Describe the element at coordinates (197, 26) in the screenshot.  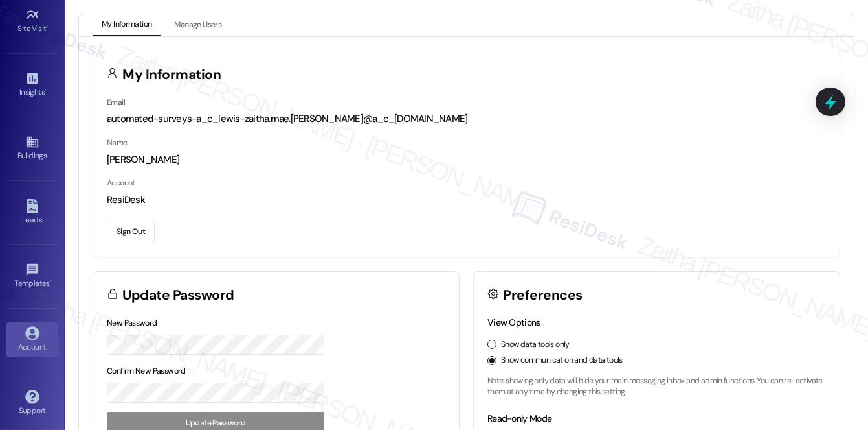
I see `button: Manage Users` at that location.